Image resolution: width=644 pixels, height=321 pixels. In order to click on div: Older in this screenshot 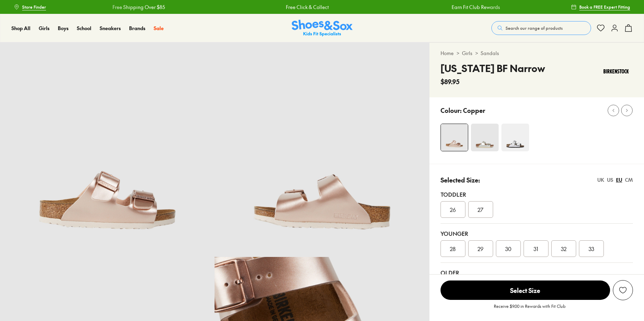, I will do `click(537, 273)`.